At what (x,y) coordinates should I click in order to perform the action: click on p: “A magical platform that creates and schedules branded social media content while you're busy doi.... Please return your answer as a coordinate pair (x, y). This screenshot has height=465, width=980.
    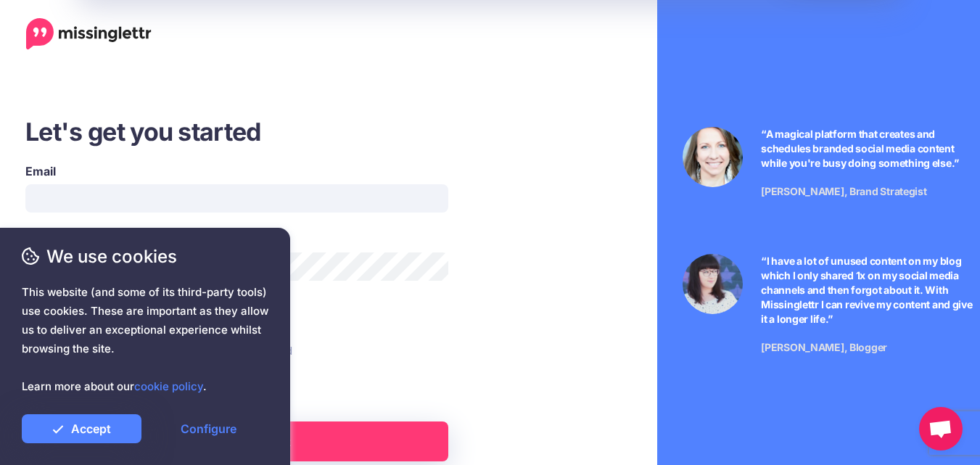
    Looking at the image, I should click on (868, 149).